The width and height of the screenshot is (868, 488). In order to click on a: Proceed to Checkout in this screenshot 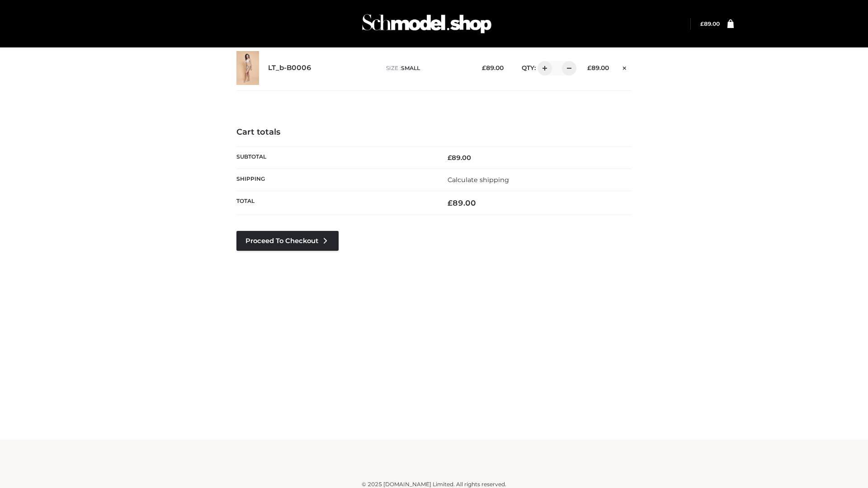, I will do `click(287, 241)`.